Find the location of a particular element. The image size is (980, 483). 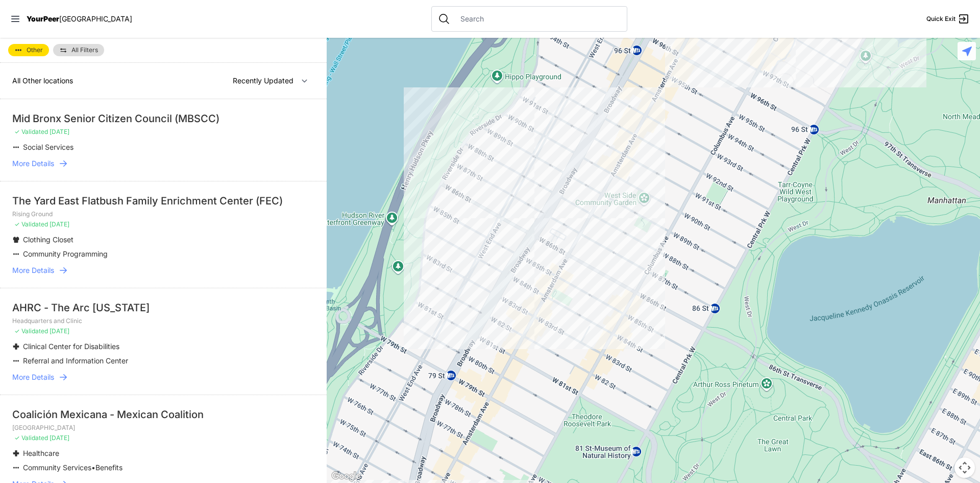

p: Rising Ground is located at coordinates (164, 214).